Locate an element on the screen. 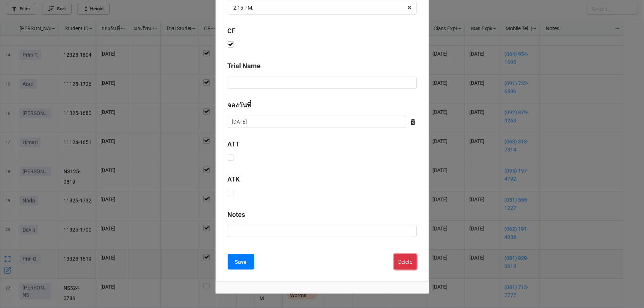 The height and width of the screenshot is (308, 644). label: ATK is located at coordinates (234, 180).